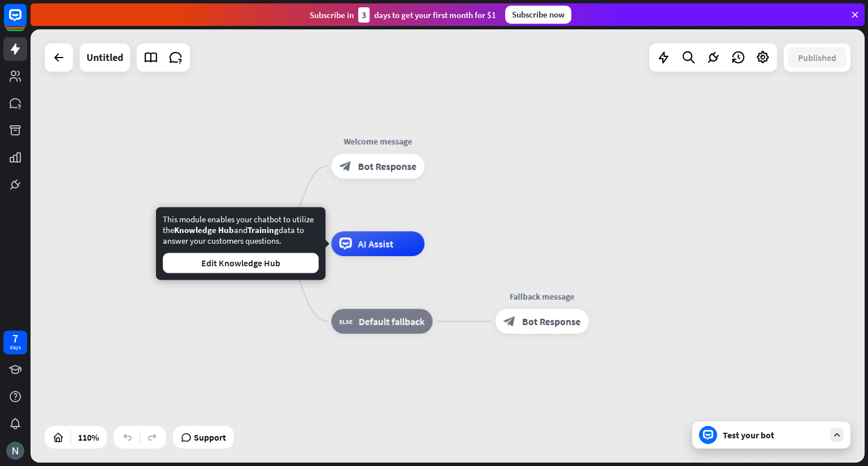 This screenshot has height=466, width=868. I want to click on div: 3, so click(364, 15).